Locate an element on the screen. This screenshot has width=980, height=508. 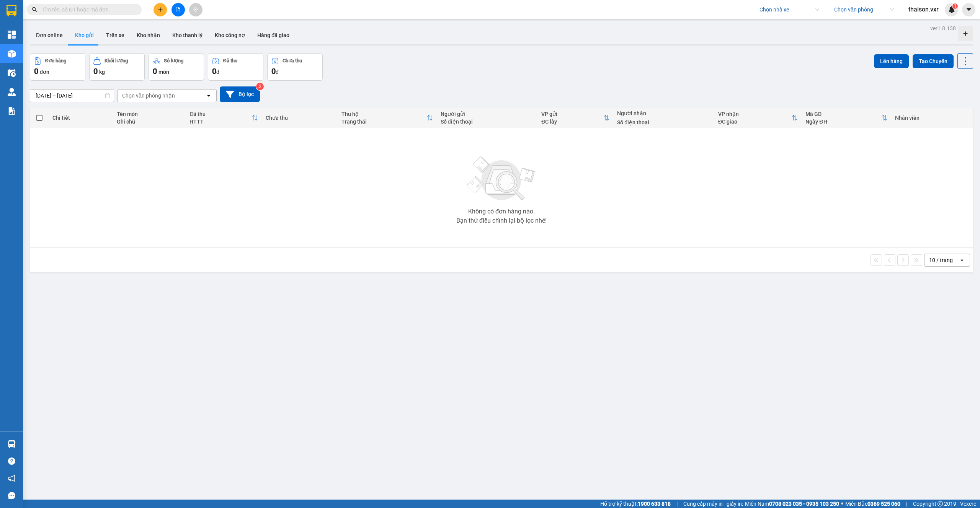
button: Kho công nợ is located at coordinates (230, 35).